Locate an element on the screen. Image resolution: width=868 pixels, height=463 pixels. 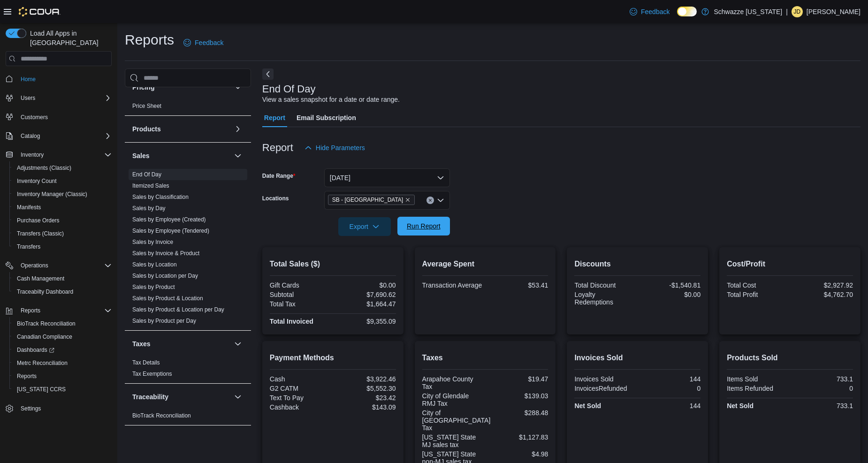
a: Sales by Product & Location is located at coordinates (168, 299).